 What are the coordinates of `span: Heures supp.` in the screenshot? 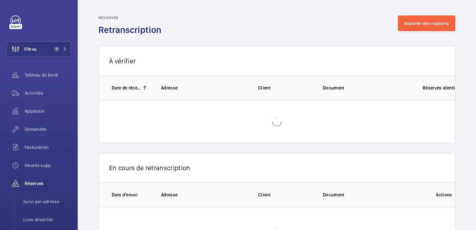 It's located at (48, 166).